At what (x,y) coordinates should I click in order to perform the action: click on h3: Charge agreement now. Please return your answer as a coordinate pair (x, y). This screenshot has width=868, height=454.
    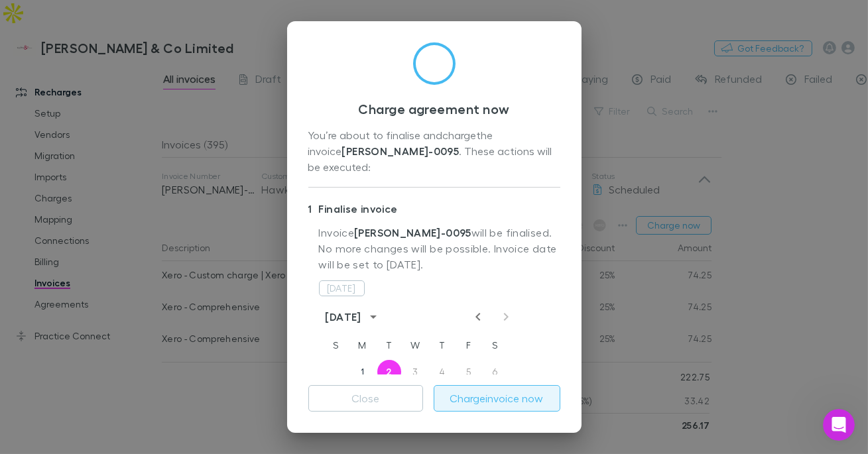
    Looking at the image, I should click on (434, 109).